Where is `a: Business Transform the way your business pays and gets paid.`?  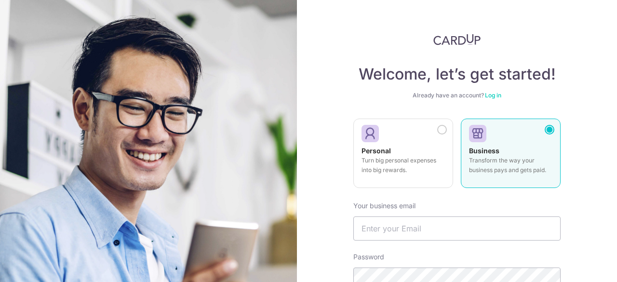
a: Business Transform the way your business pays and gets paid. is located at coordinates (510, 156).